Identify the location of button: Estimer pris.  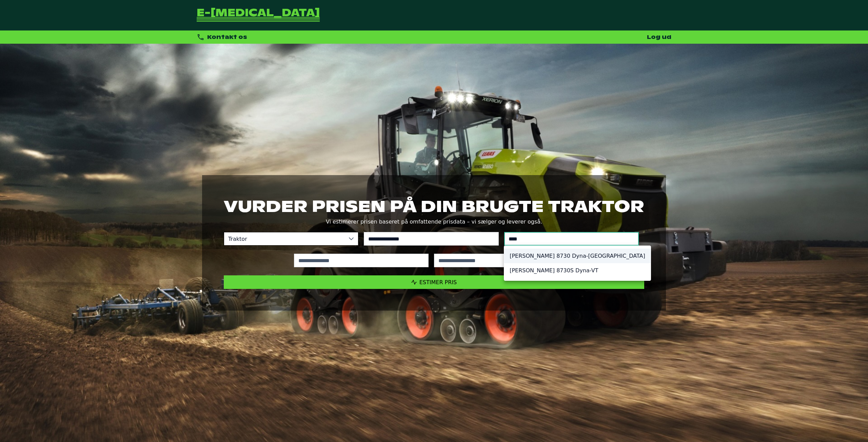
(434, 282).